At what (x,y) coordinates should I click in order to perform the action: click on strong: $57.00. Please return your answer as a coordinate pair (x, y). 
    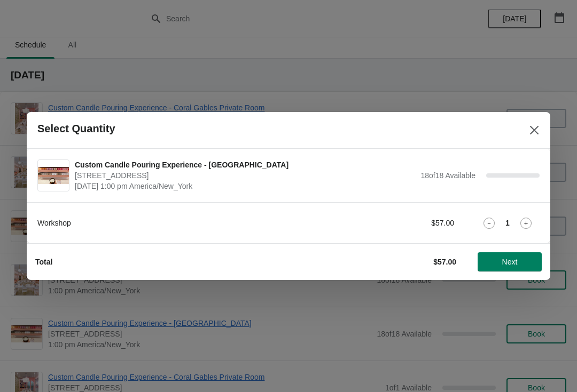
    Looking at the image, I should click on (444, 262).